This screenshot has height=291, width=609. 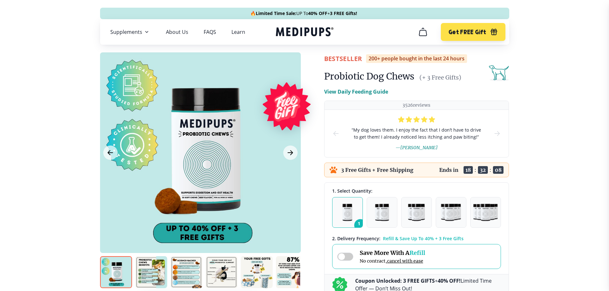 What do you see at coordinates (238, 32) in the screenshot?
I see `a: Learn` at bounding box center [238, 32].